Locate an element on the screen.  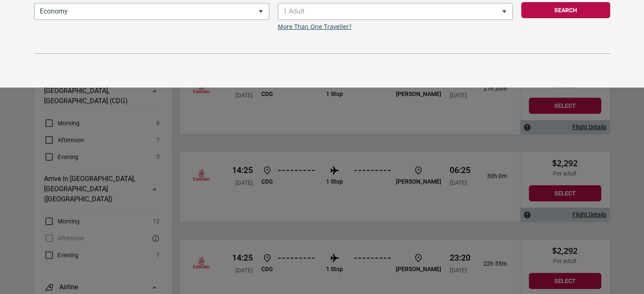
a: More Than One Traveller? is located at coordinates (315, 27).